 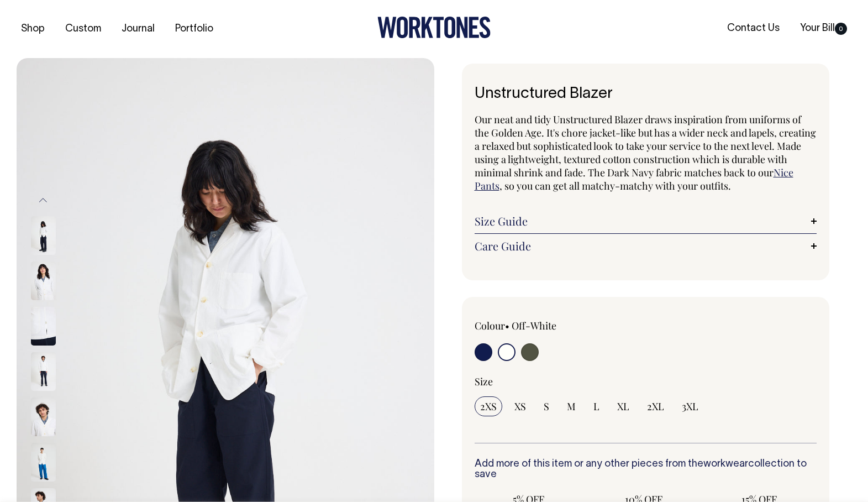 I want to click on input: 2XS, so click(x=489, y=406).